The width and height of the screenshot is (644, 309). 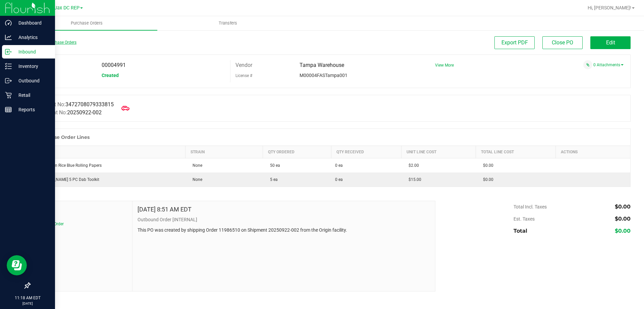 What do you see at coordinates (273, 165) in the screenshot?
I see `span: 50 ea` at bounding box center [273, 165].